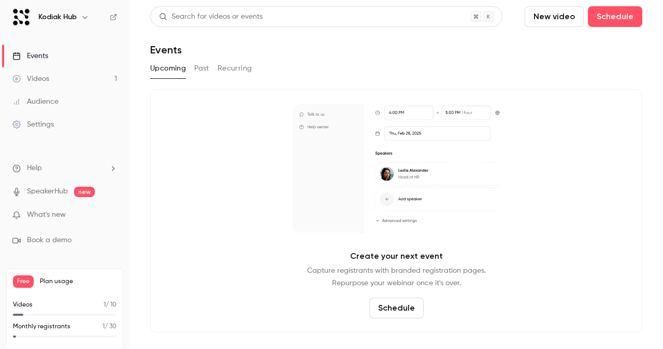  What do you see at coordinates (84, 192) in the screenshot?
I see `span: new` at bounding box center [84, 192].